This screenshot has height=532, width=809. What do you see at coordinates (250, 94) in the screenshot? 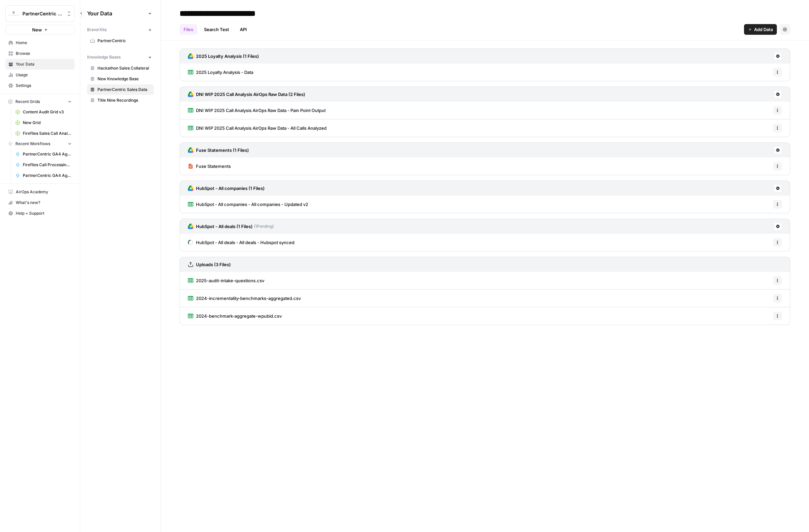
I see `h3: DNI WIP 2025 Call Analysis AirOps Raw Data (2 Files)` at bounding box center [250, 94].